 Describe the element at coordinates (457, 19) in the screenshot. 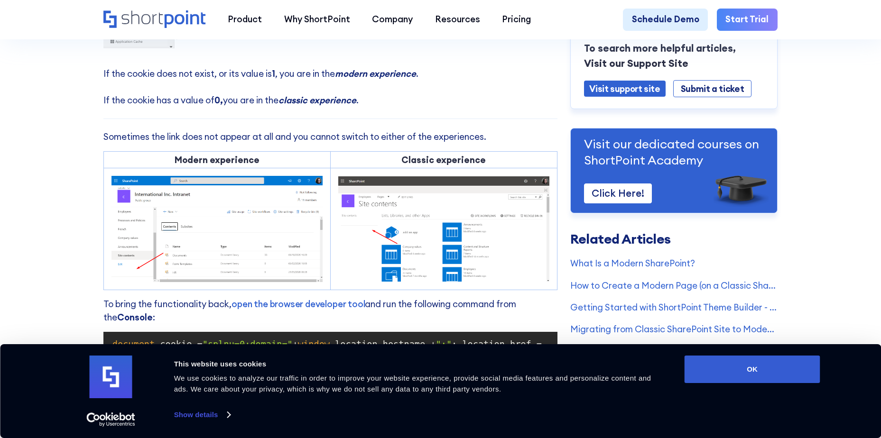

I see `a: Resources` at that location.